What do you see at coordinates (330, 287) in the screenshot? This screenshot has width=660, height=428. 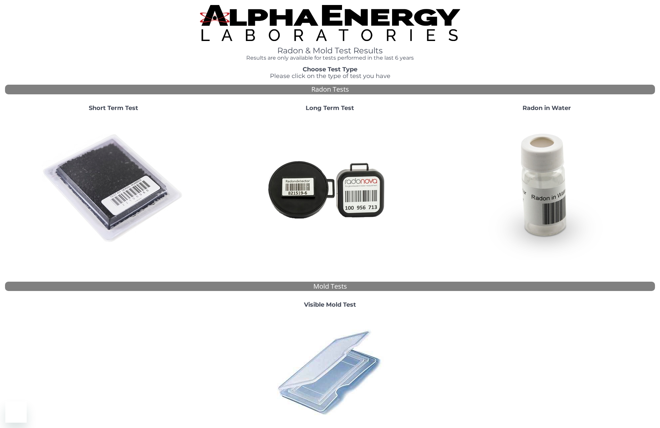 I see `div: Mold Tests` at bounding box center [330, 287].